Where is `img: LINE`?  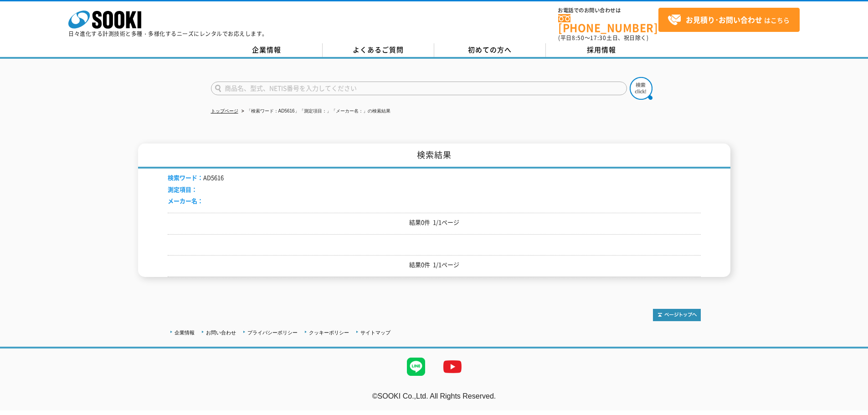 img: LINE is located at coordinates (416, 367).